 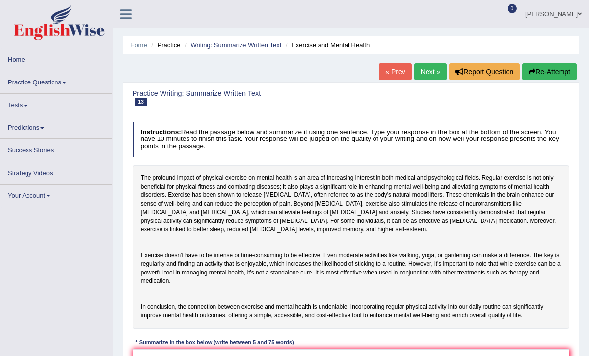 What do you see at coordinates (56, 126) in the screenshot?
I see `a: Predictions` at bounding box center [56, 126].